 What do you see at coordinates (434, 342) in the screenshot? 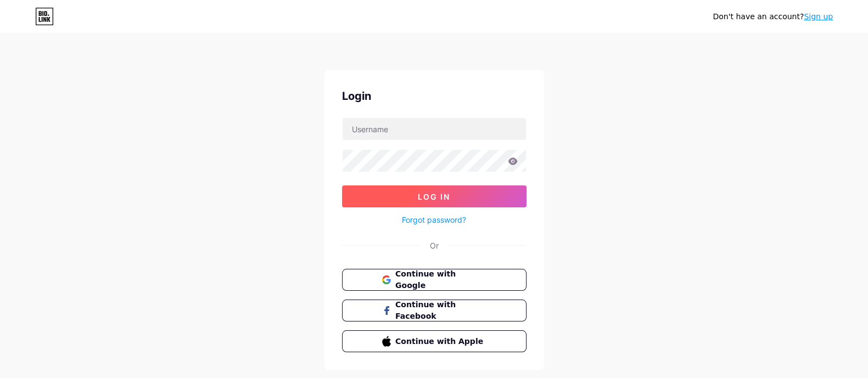
I see `button: Continue with Apple` at bounding box center [434, 342].